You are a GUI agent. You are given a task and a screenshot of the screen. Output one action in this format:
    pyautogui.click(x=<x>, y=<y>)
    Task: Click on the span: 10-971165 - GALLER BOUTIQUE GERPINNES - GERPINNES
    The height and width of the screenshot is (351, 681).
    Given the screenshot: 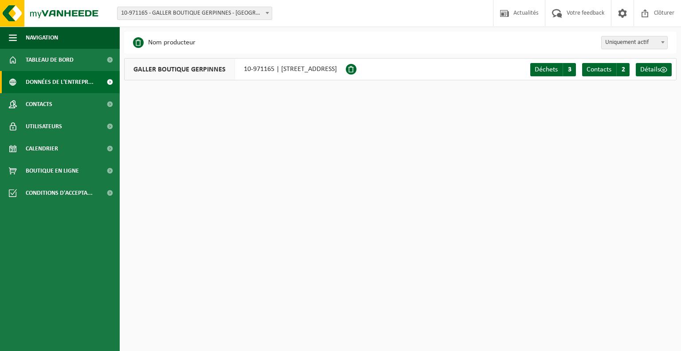 What is the action you would take?
    pyautogui.click(x=195, y=13)
    